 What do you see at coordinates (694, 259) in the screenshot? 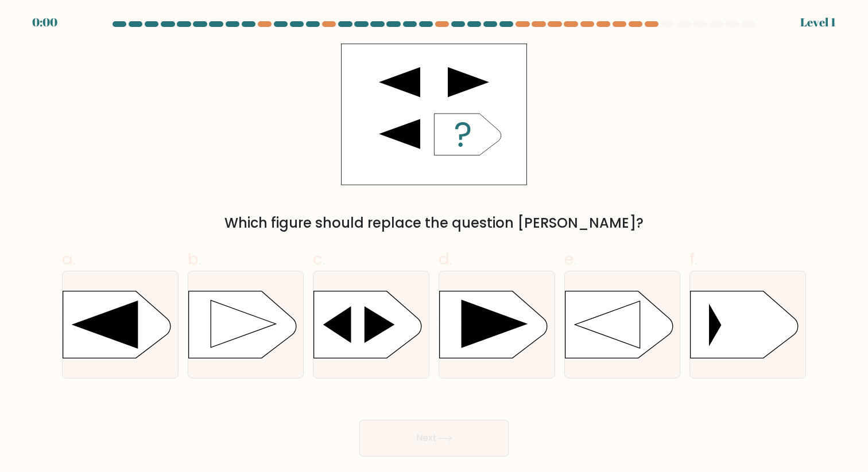
I see `span: f.` at bounding box center [694, 259].